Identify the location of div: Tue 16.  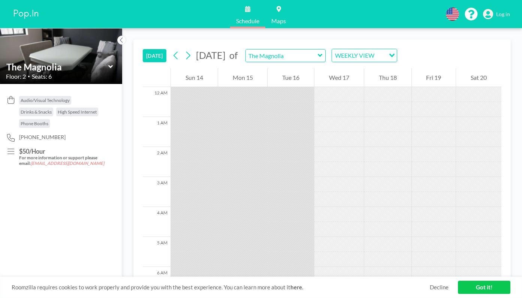
(291, 78).